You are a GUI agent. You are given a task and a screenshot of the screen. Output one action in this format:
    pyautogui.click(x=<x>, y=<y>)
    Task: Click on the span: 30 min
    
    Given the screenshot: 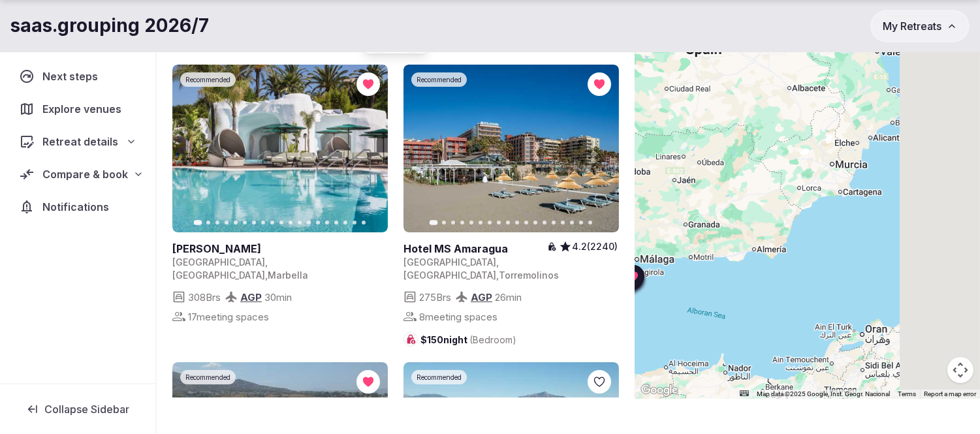 What is the action you would take?
    pyautogui.click(x=278, y=297)
    